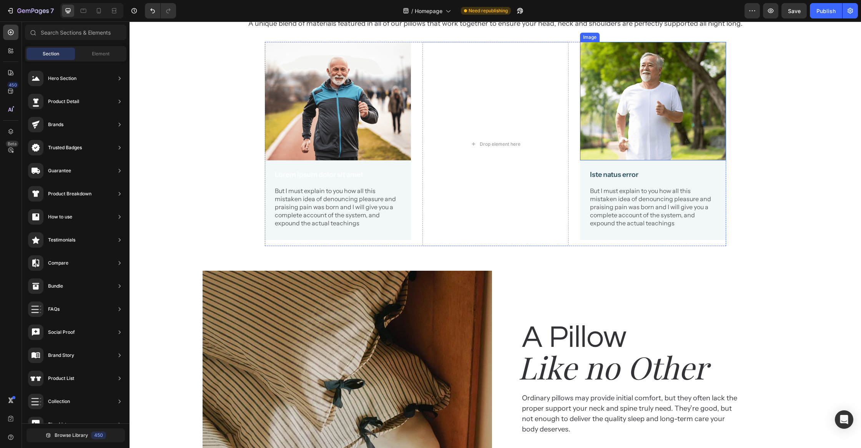 This screenshot has width=861, height=448. I want to click on img: gempages_432750572815254551-b1b8e8b4-1a58-40a9-9a81-c5ad8a1b619e.png, so click(523, 80).